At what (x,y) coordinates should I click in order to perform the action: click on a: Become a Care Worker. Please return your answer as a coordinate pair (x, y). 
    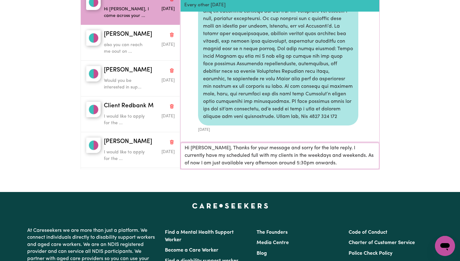
    Looking at the image, I should click on (192, 250).